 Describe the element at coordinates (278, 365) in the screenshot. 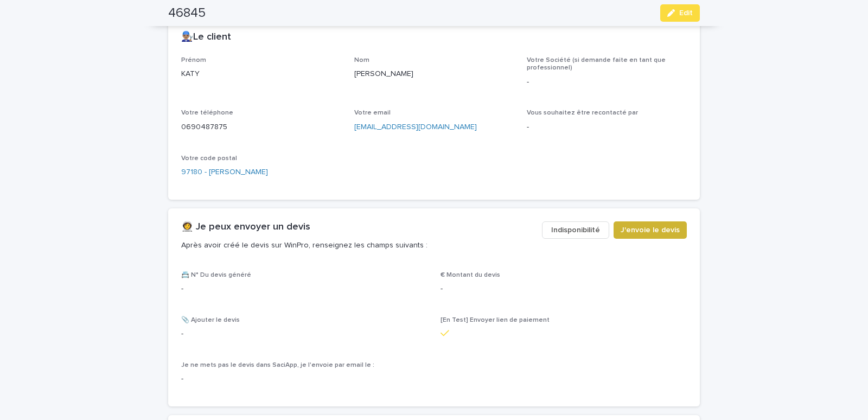

I see `span: Je ne mets pas le devis dans SaciApp, je l'envoie par email le :` at that location.